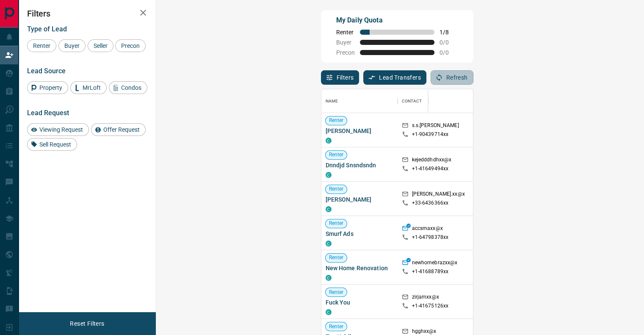  I want to click on div: Precon, so click(131, 45).